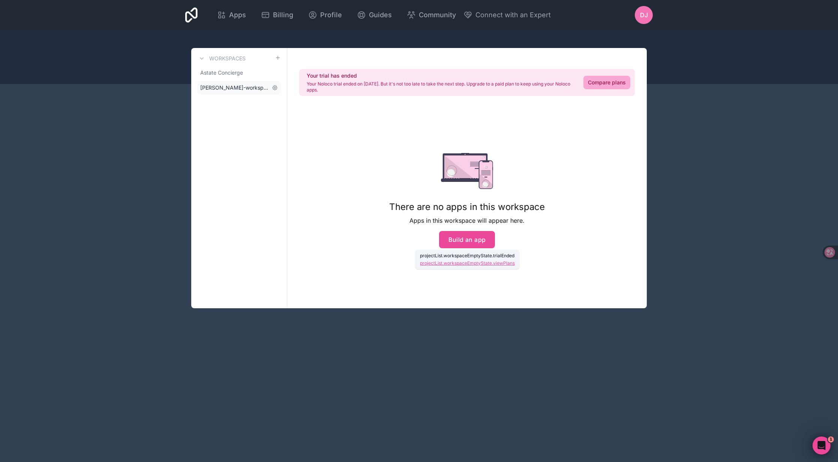 The width and height of the screenshot is (838, 462). I want to click on a: Compare plans, so click(606, 82).